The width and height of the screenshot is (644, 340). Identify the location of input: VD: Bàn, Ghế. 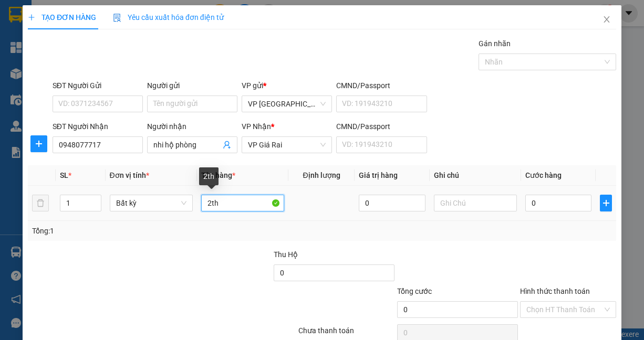
(243, 203).